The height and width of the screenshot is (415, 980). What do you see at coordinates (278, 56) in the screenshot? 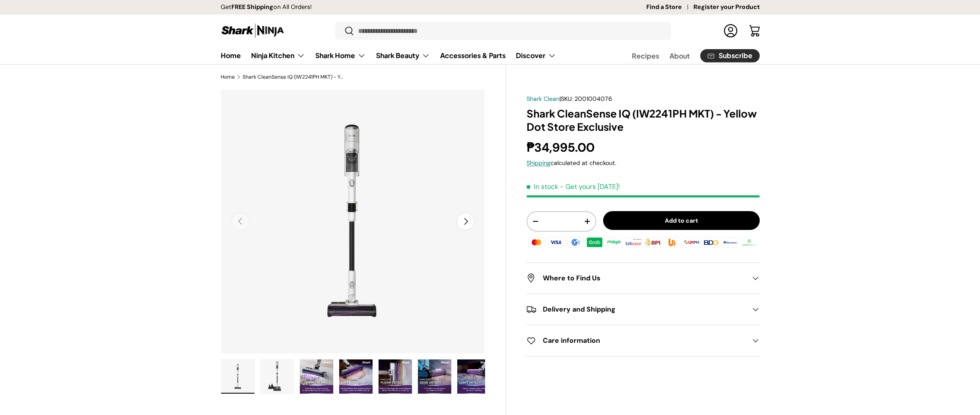
I see `summary: Ninja Kitchen` at bounding box center [278, 56].